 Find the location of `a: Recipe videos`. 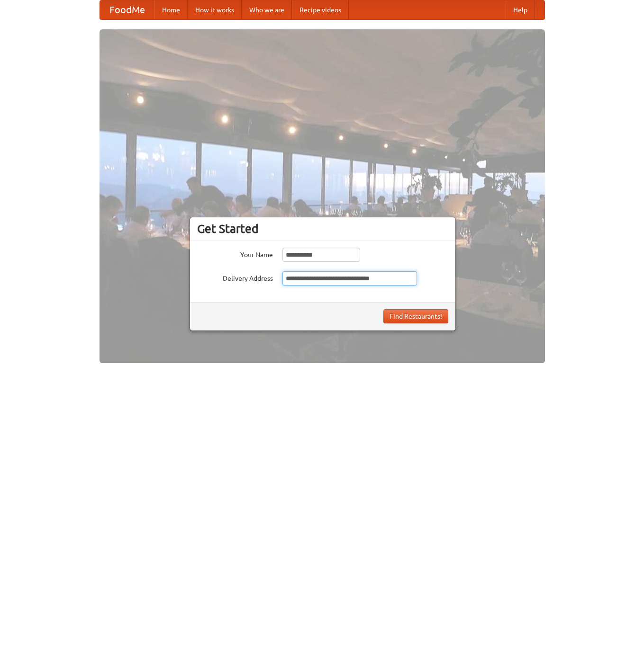

a: Recipe videos is located at coordinates (320, 10).